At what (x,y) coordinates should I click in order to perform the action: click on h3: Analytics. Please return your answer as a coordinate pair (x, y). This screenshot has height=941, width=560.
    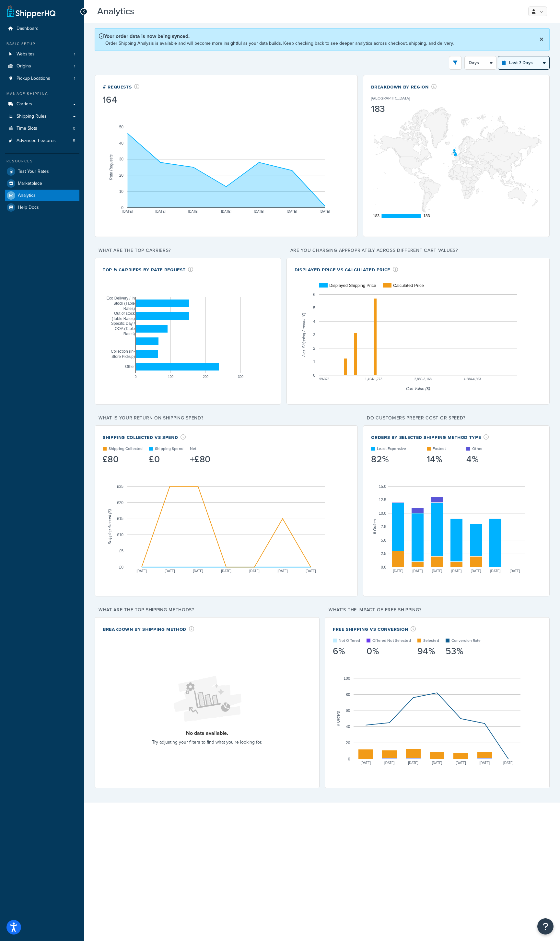
    Looking at the image, I should click on (307, 11).